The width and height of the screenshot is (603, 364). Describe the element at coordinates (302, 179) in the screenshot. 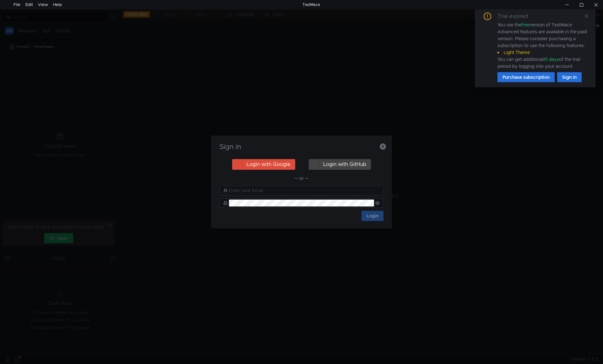

I see `div: — or —` at that location.